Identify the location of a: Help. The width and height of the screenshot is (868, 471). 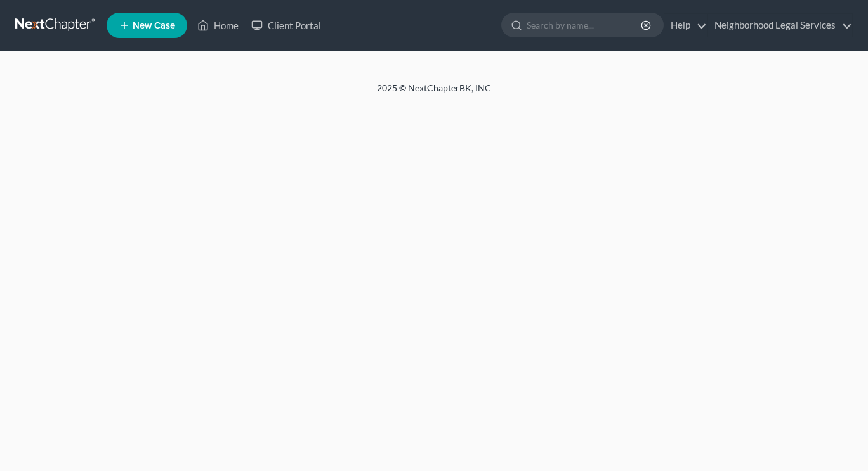
(685, 25).